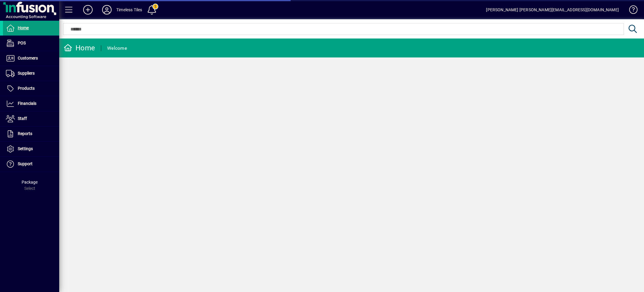 This screenshot has width=644, height=292. What do you see at coordinates (31, 58) in the screenshot?
I see `a: Customers` at bounding box center [31, 58].